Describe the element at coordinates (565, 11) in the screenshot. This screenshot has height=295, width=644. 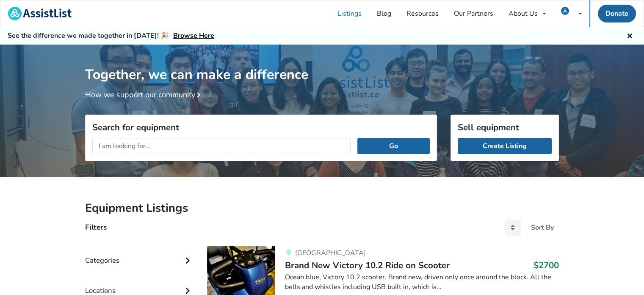
I see `img: user icon` at that location.